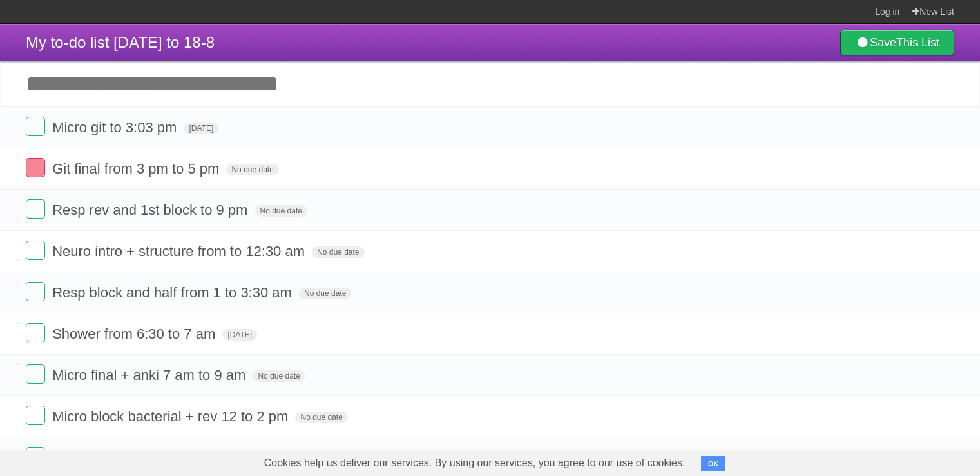 This screenshot has height=476, width=980. Describe the element at coordinates (713, 463) in the screenshot. I see `button: OK` at that location.